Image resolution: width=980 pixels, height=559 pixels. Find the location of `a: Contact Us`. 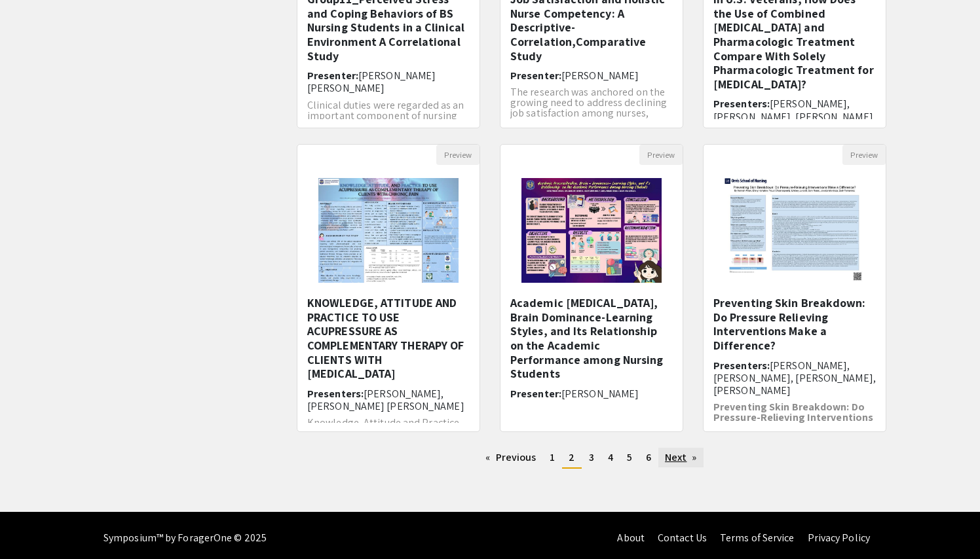

a: Contact Us is located at coordinates (682, 538).